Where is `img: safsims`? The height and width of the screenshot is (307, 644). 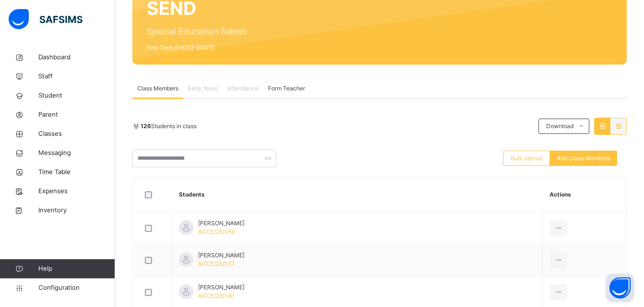
img: safsims is located at coordinates (46, 19).